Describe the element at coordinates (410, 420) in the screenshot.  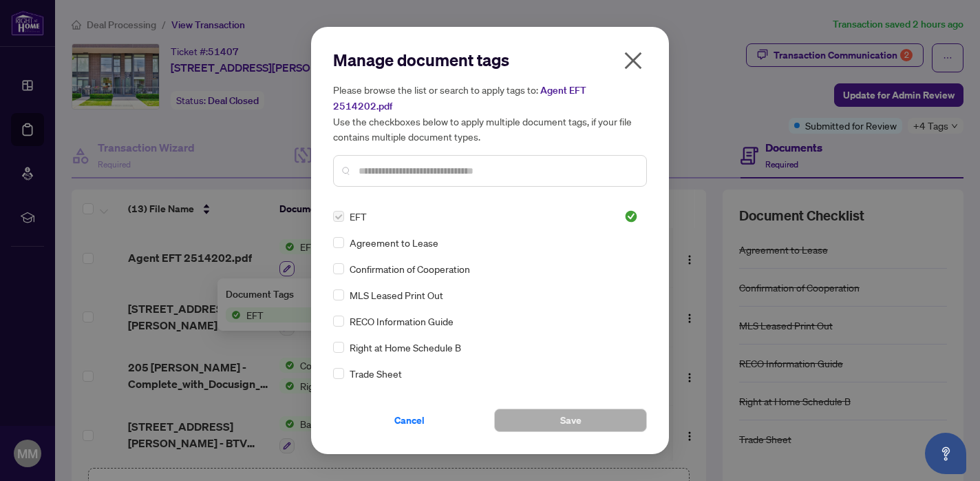
I see `button: Cancel` at that location.